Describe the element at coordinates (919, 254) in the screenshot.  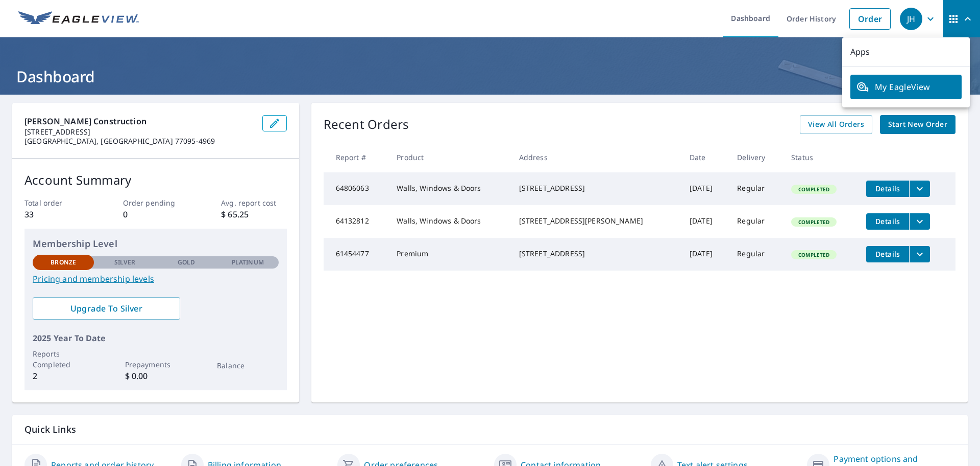
I see `button: filesDropdownBtn-61454477` at that location.